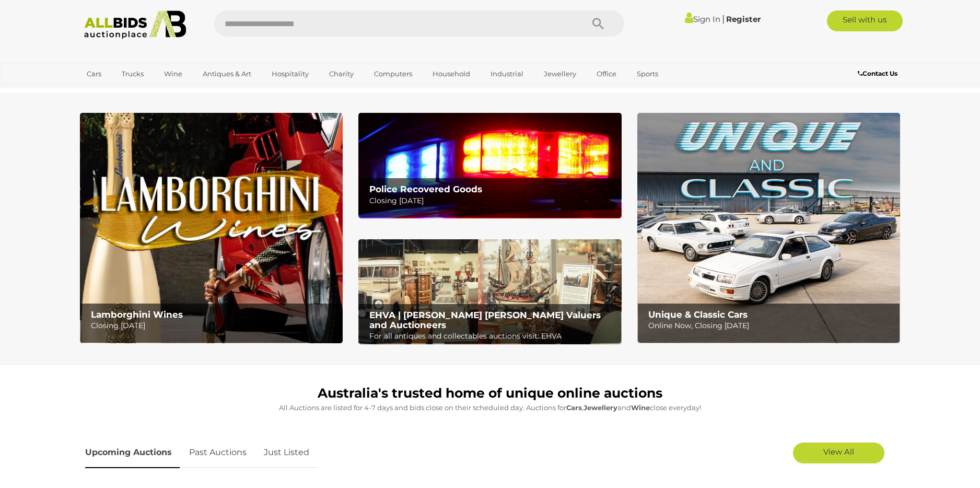 This screenshot has width=980, height=488. Describe the element at coordinates (641, 407) in the screenshot. I see `strong: Wine` at that location.